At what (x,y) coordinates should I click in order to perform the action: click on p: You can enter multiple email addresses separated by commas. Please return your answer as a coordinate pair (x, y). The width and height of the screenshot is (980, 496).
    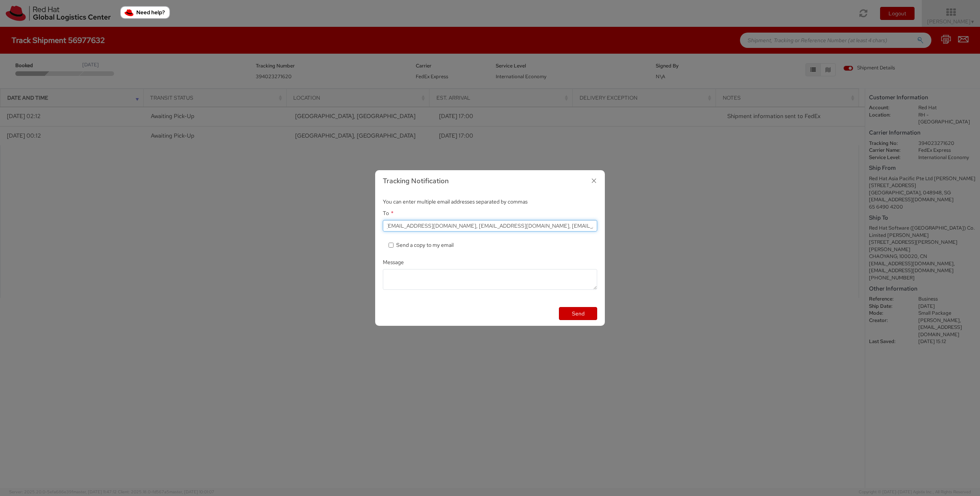
    Looking at the image, I should click on (490, 201).